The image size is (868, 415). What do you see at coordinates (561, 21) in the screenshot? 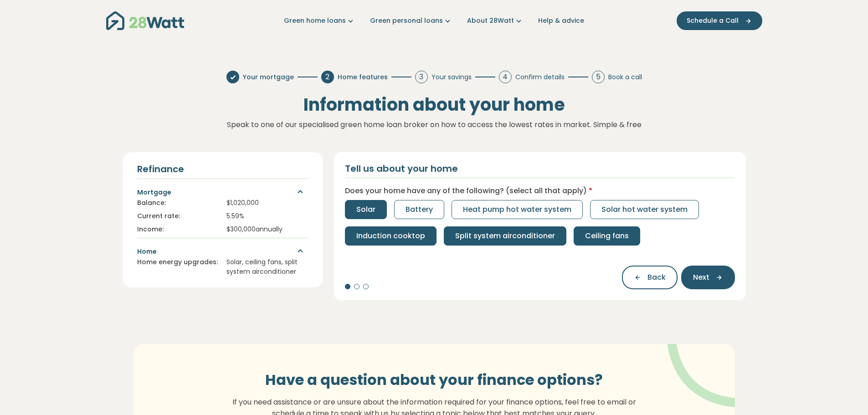
I see `a: Help & advice` at bounding box center [561, 21].